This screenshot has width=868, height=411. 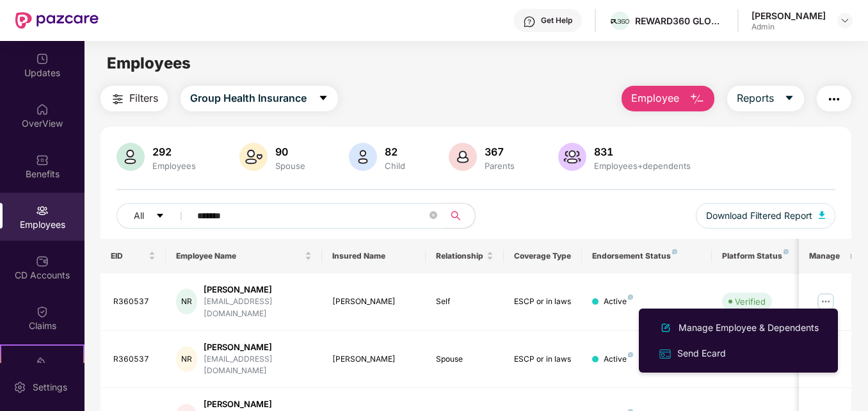 What do you see at coordinates (139, 216) in the screenshot?
I see `span: All` at bounding box center [139, 216].